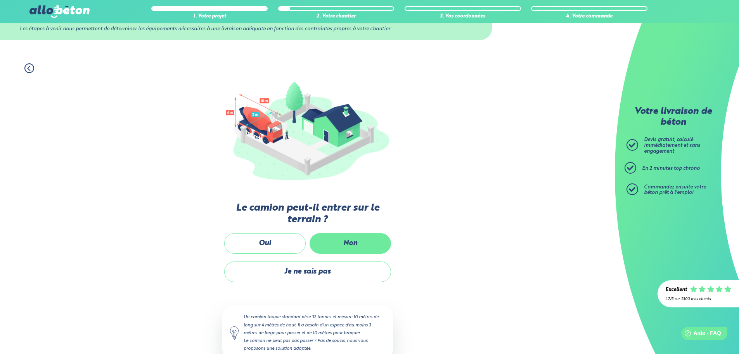  What do you see at coordinates (265, 243) in the screenshot?
I see `label: Oui` at bounding box center [265, 243].